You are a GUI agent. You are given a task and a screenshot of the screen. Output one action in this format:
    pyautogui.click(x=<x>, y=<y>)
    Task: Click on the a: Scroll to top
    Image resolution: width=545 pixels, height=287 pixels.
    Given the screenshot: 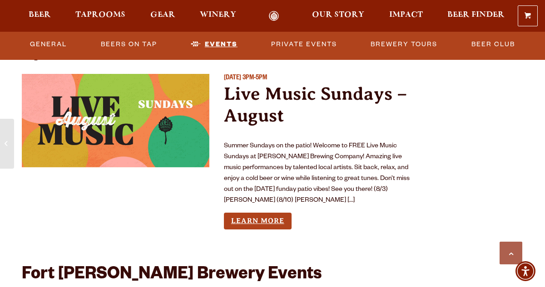 What is the action you would take?
    pyautogui.click(x=511, y=253)
    